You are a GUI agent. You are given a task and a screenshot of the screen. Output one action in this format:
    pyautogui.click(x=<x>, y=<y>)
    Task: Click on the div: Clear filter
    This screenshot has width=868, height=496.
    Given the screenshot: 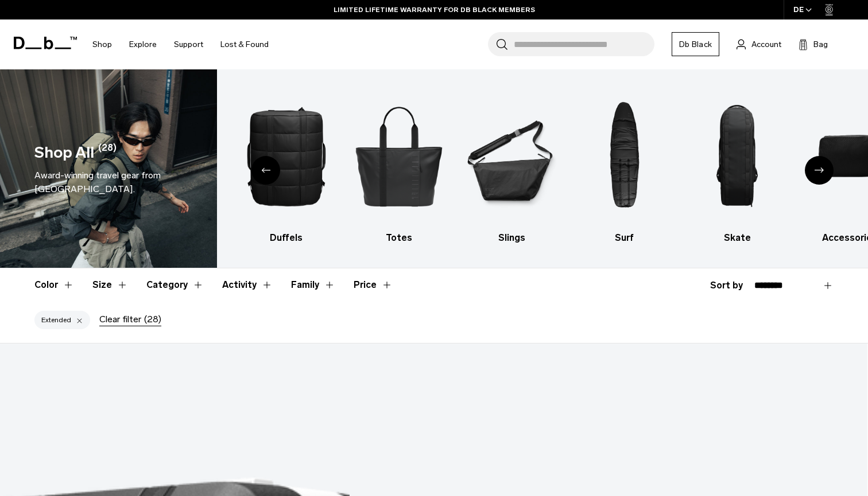 What is the action you would take?
    pyautogui.click(x=130, y=319)
    